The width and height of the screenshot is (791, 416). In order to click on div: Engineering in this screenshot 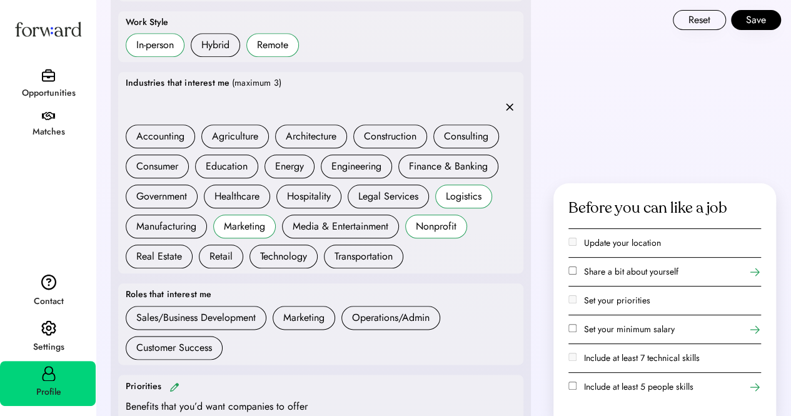, I will do `click(356, 166)`.